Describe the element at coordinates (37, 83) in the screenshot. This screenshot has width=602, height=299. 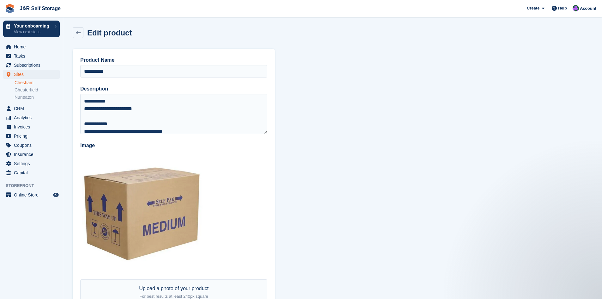
I see `a: Chesham` at that location.